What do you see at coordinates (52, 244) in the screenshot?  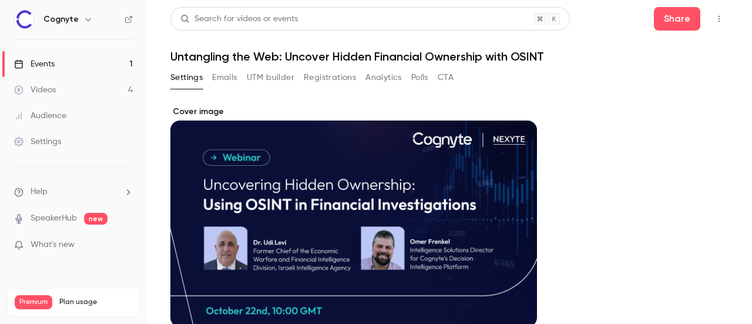 I see `span: What's new` at bounding box center [52, 244].